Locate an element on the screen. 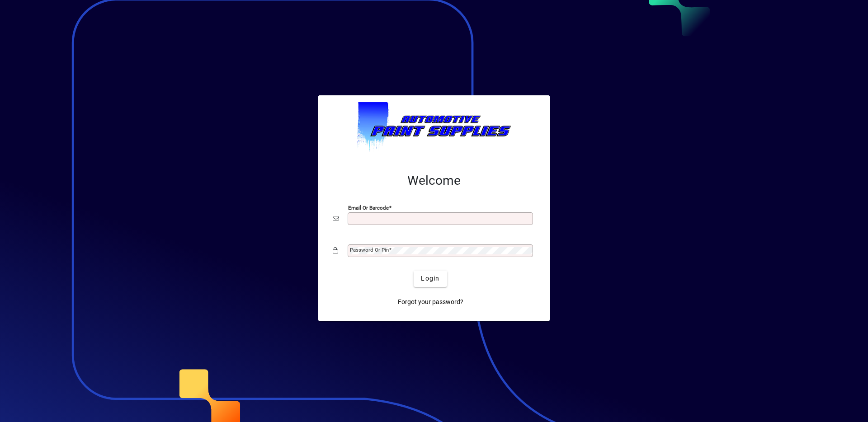 The width and height of the screenshot is (868, 422). button: Login is located at coordinates (430, 279).